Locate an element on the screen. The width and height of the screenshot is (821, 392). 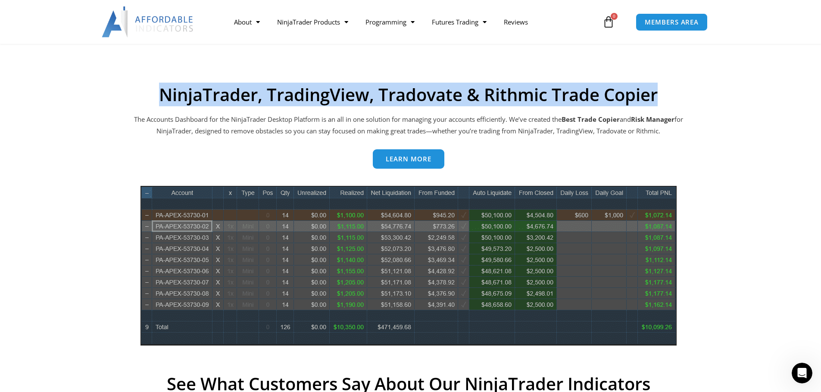
a: Learn more is located at coordinates (408, 159).